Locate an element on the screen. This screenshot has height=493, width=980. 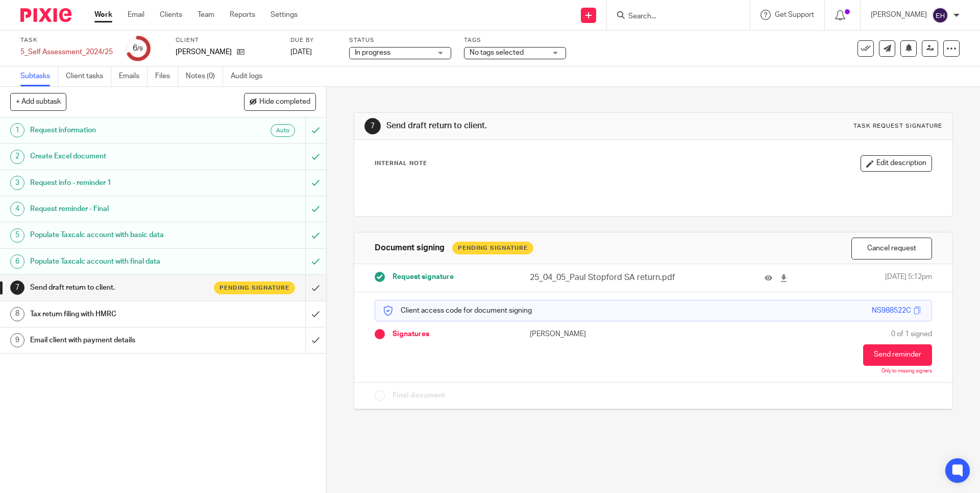
div: 3 is located at coordinates (18, 182).